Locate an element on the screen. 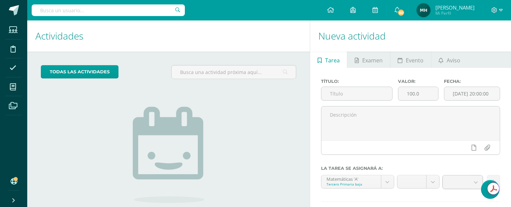  span: Tarea is located at coordinates (332, 60).